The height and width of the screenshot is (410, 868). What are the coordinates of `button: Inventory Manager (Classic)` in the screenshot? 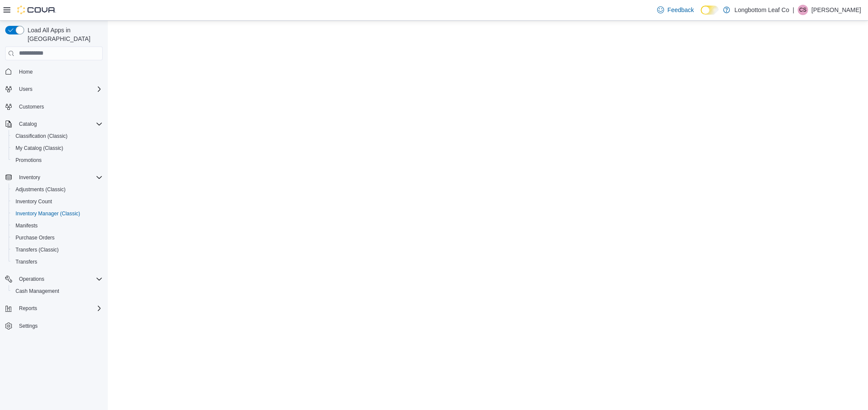 It's located at (57, 214).